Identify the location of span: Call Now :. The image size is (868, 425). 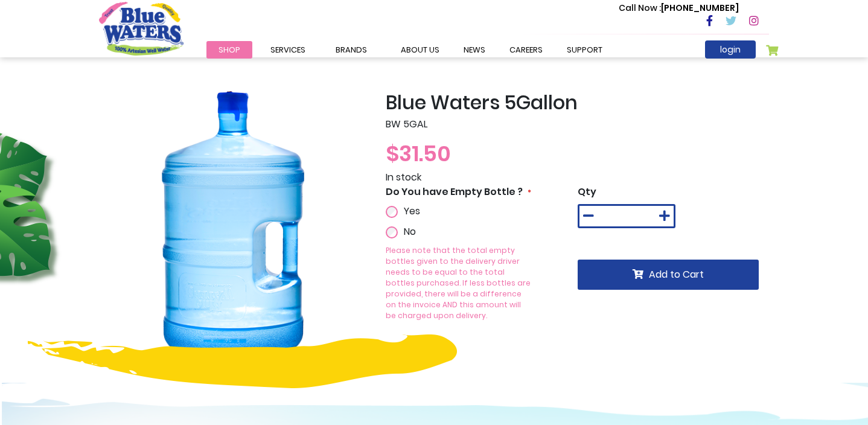
(639, 8).